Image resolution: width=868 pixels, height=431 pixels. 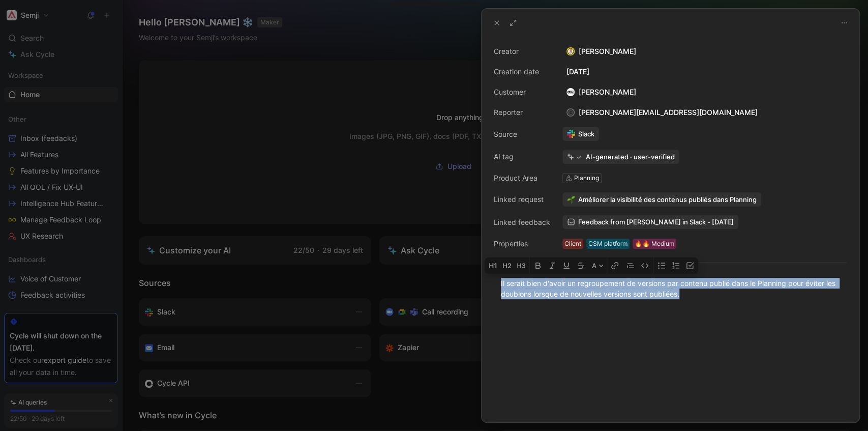 What do you see at coordinates (522, 243) in the screenshot?
I see `div: Properties` at bounding box center [522, 243].